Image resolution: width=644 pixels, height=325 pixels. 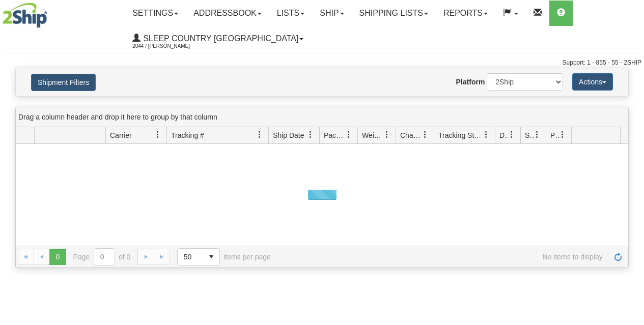 I want to click on span: Delivery Status, so click(x=503, y=135).